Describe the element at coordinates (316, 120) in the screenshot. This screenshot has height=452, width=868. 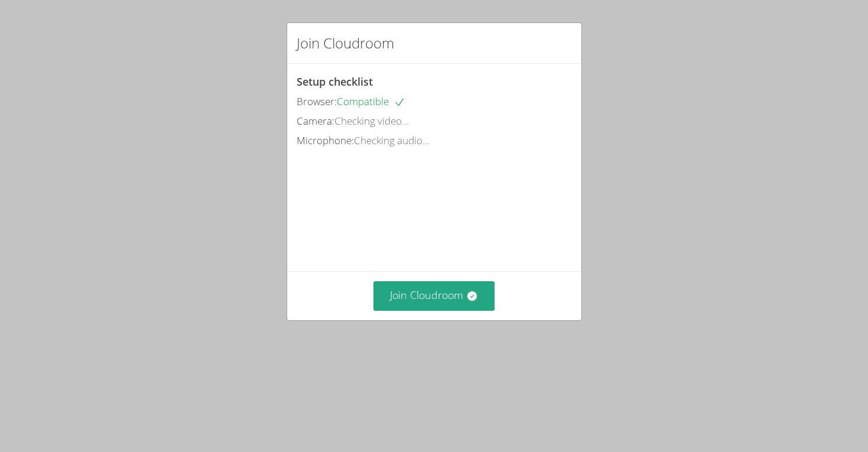
I see `span: Camera:` at that location.